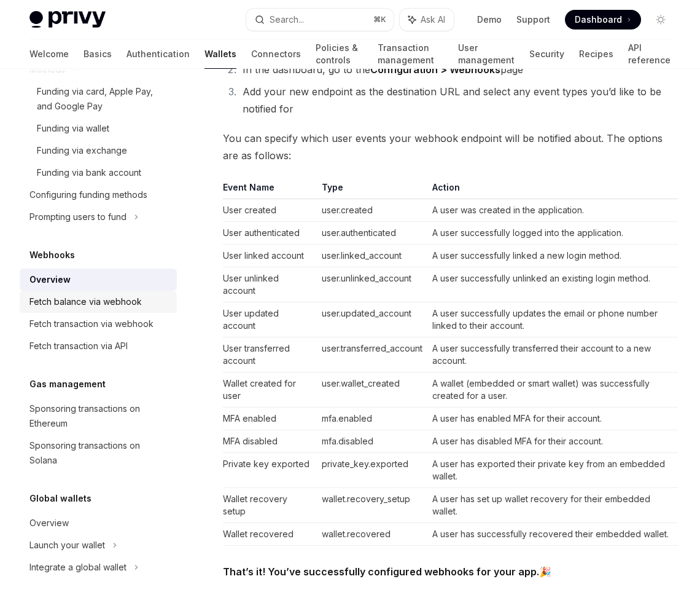 The image size is (700, 603). I want to click on td: User transferred account, so click(270, 355).